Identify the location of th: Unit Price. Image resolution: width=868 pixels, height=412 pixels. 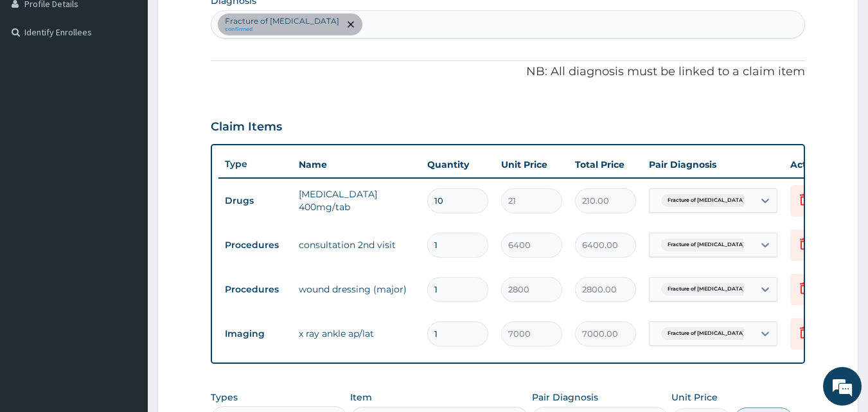
(532, 165).